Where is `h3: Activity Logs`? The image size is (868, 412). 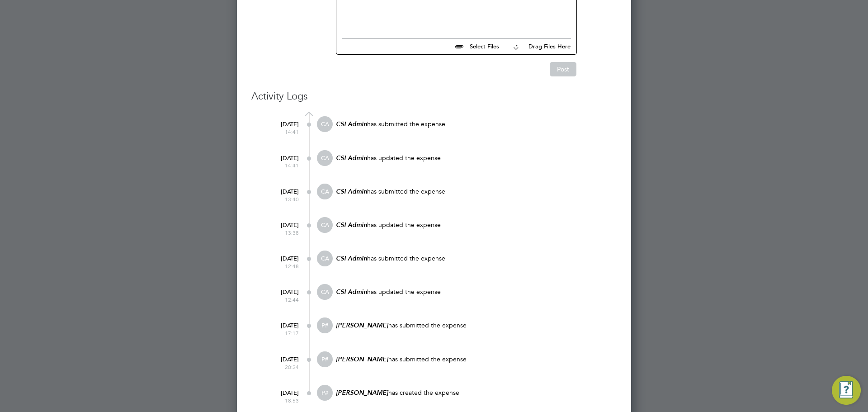 h3: Activity Logs is located at coordinates (434, 96).